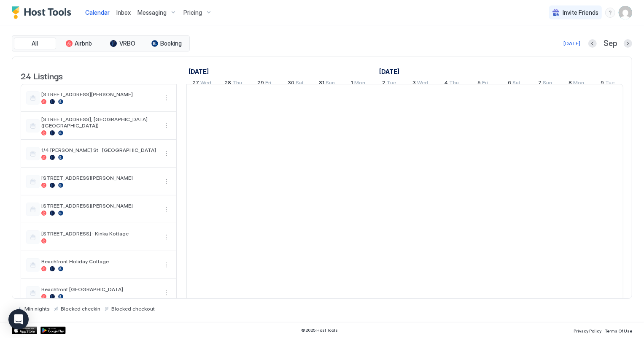  Describe the element at coordinates (545, 83) in the screenshot. I see `a: September 7, 2025` at that location.